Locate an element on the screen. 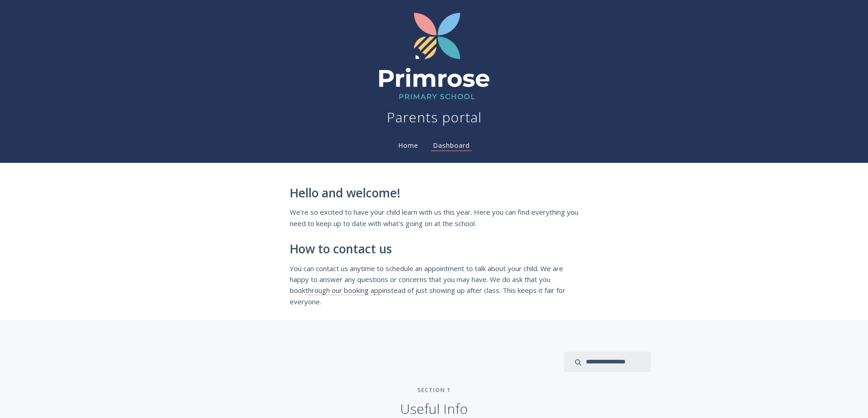  a: Home is located at coordinates (409, 146).